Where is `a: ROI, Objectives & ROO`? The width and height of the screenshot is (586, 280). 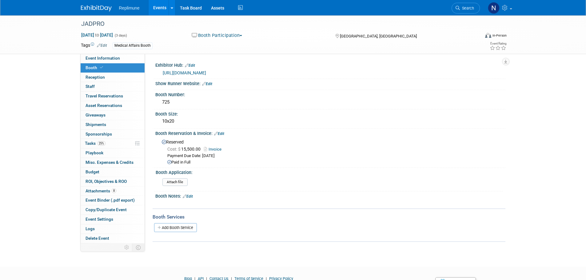 a: ROI, Objectives & ROO is located at coordinates (113, 182).